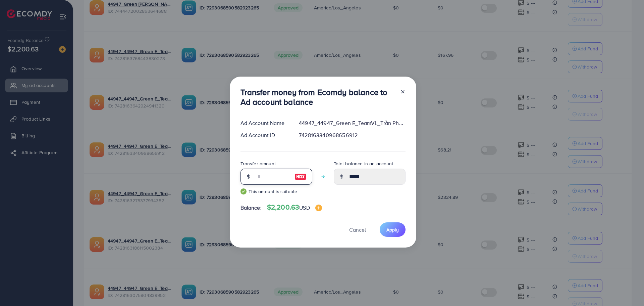  Describe the element at coordinates (294, 207) in the screenshot. I see `h4: $2,200.63` at that location.